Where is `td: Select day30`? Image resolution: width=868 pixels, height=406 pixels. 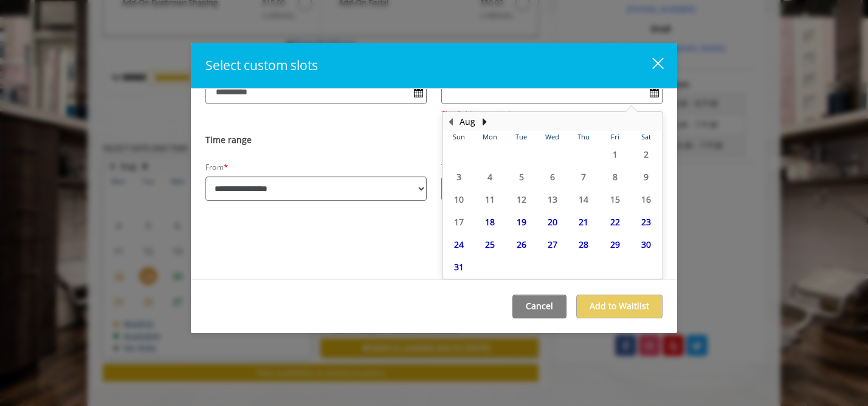 td: Select day30 is located at coordinates (647, 244).